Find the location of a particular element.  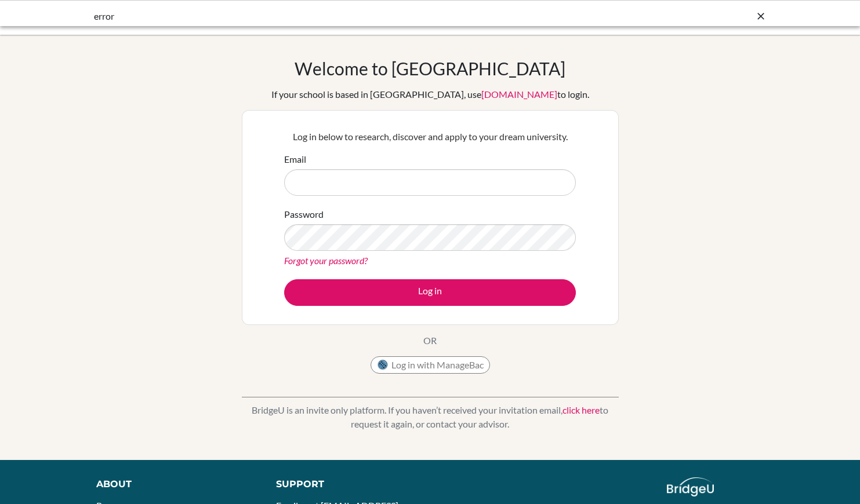

div: Support is located at coordinates (346, 484).